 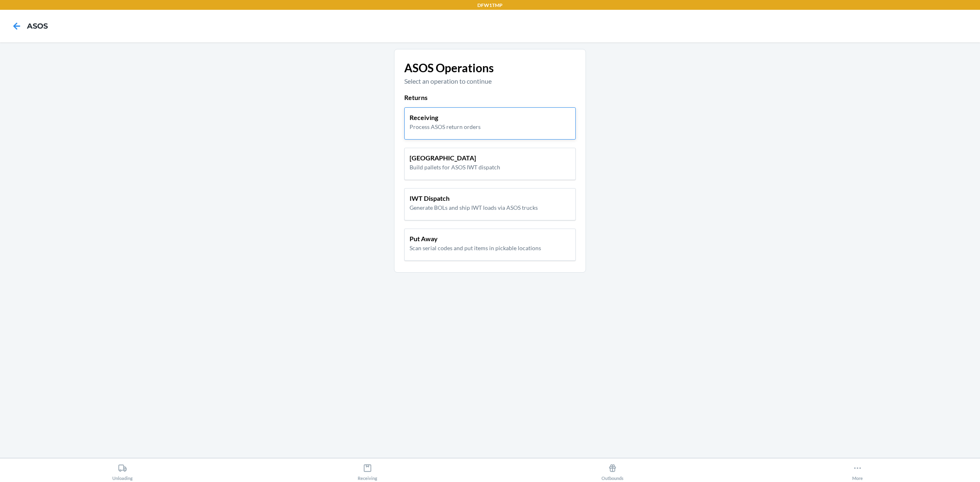 What do you see at coordinates (857, 469) in the screenshot?
I see `button: More` at bounding box center [857, 469].